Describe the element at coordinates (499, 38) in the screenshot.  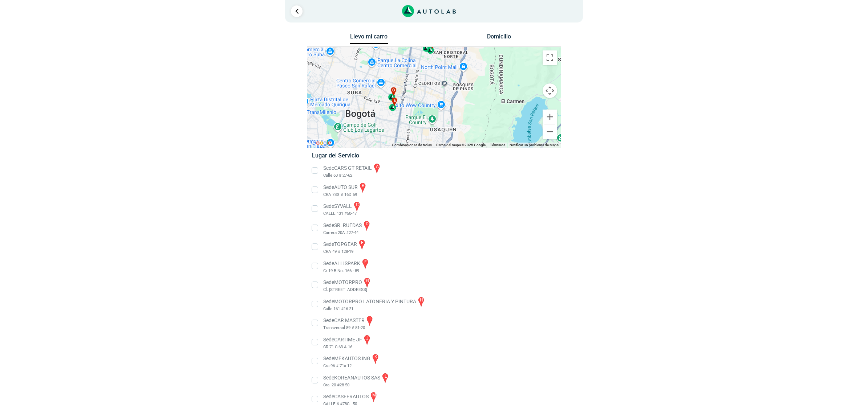
I see `button: Domicilio` at that location.